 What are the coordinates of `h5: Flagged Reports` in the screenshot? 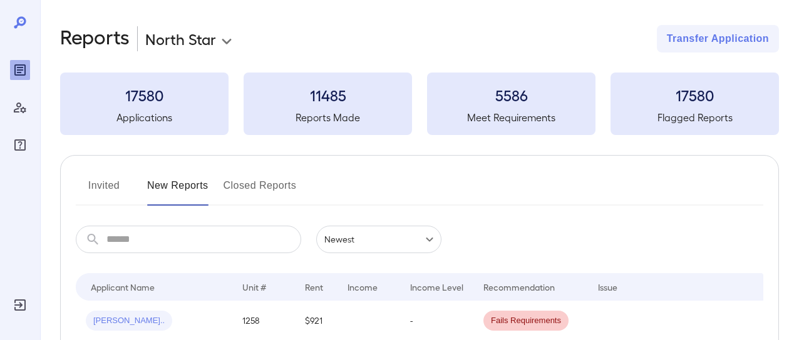 It's located at (694, 118).